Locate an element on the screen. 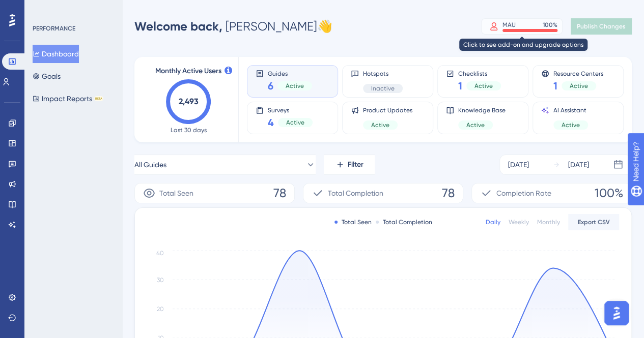  span: Completion Rate is located at coordinates (524, 193).